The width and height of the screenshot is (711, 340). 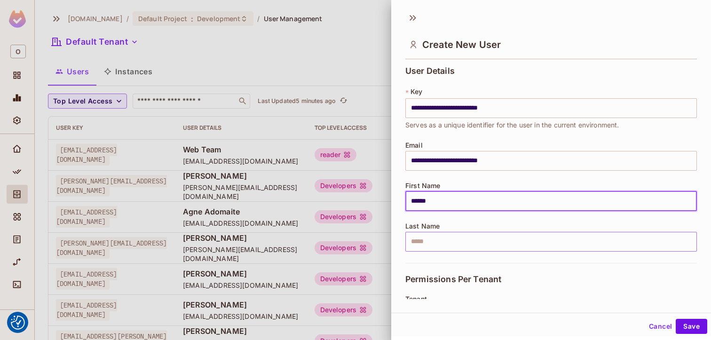 I want to click on span: Last Name, so click(x=423, y=226).